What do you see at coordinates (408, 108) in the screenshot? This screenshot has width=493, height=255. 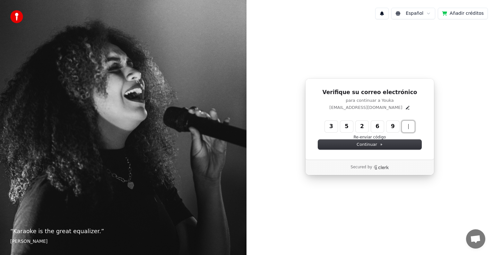 I see `button: Edit` at bounding box center [408, 108].